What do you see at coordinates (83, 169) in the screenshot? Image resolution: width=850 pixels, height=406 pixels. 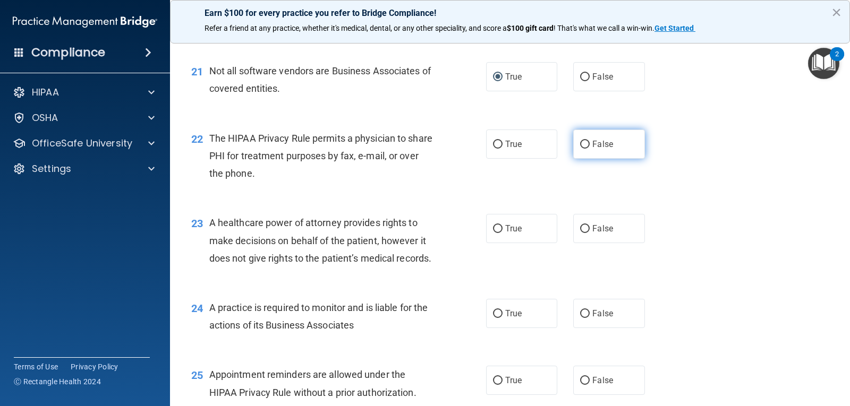 I see `a: Settings` at bounding box center [83, 169].